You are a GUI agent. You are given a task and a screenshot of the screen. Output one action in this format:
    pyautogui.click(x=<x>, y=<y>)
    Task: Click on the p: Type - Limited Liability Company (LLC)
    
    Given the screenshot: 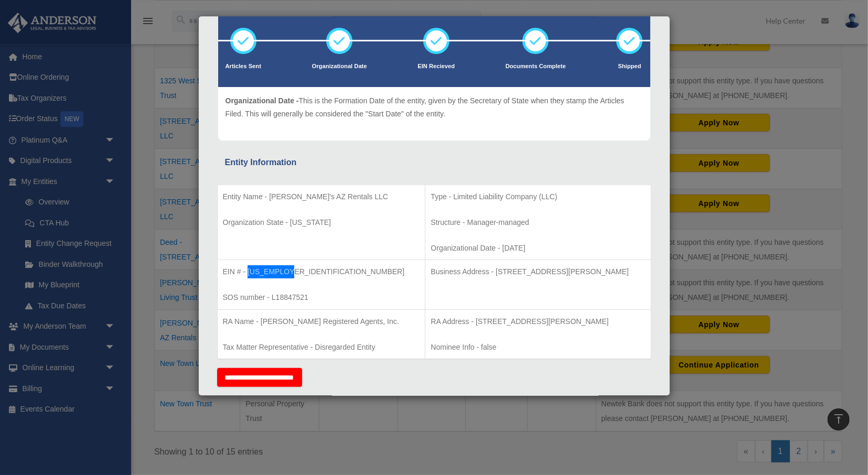 What is the action you would take?
    pyautogui.click(x=538, y=197)
    